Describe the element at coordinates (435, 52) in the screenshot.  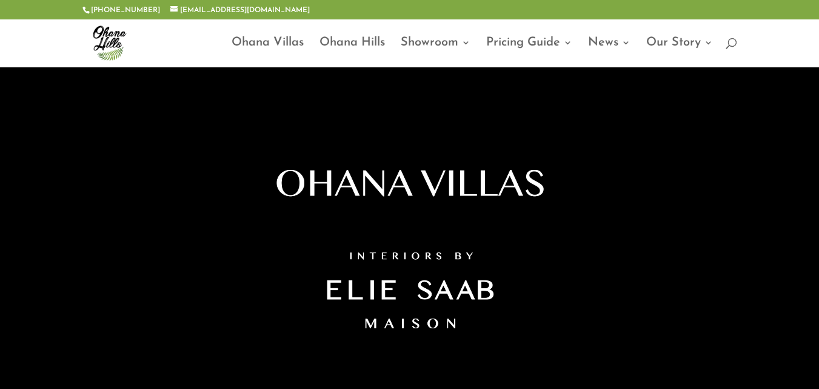
I see `a: Showroom` at that location.